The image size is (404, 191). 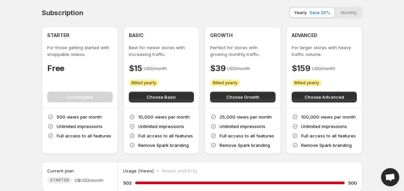 I want to click on h4: Subscription, so click(x=62, y=13).